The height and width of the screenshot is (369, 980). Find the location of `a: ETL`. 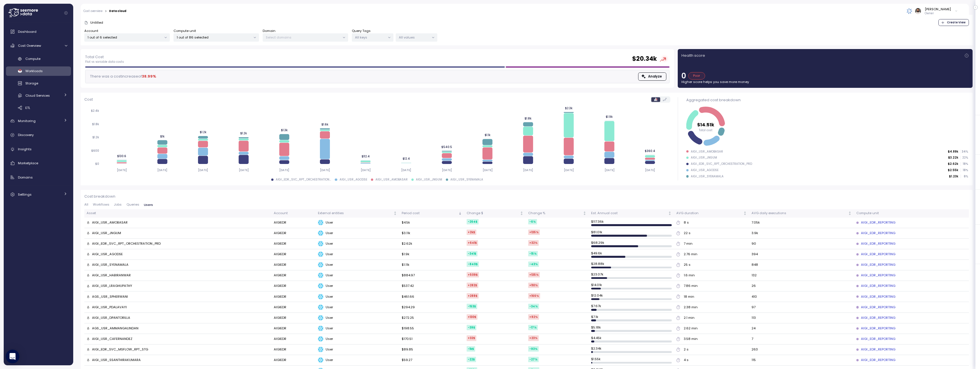

a: ETL is located at coordinates (38, 107).